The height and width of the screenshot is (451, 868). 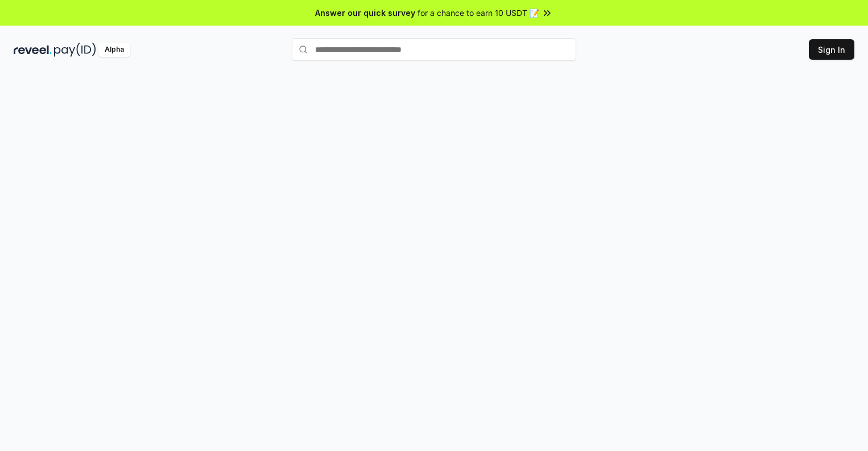 What do you see at coordinates (478, 12) in the screenshot?
I see `span: for a chance to earn 10 USDT 📝` at bounding box center [478, 12].